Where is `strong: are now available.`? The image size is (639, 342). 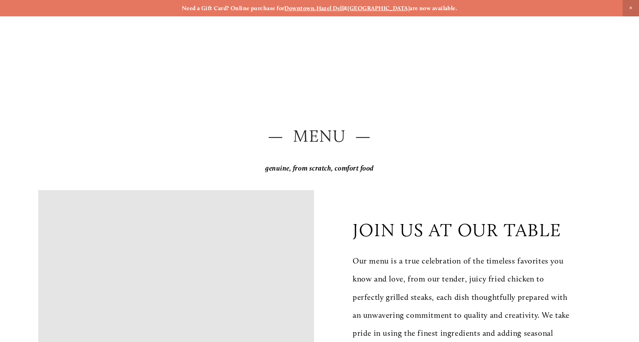 strong: are now available. is located at coordinates (434, 8).